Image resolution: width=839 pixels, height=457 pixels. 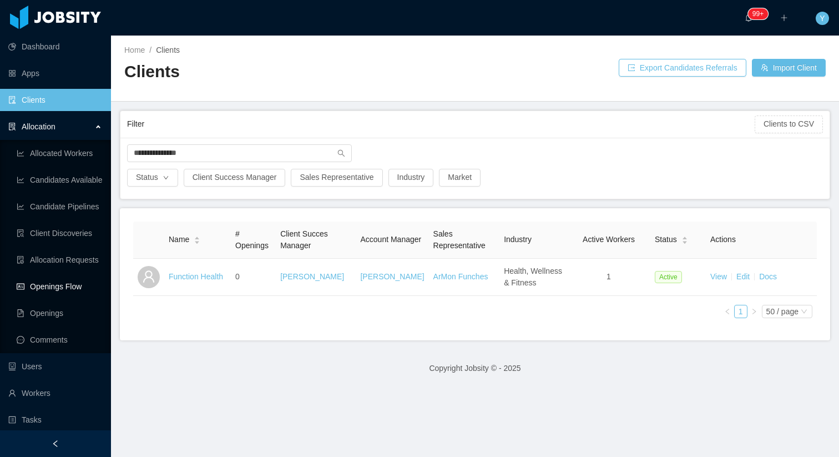 What do you see at coordinates (391, 239) in the screenshot?
I see `span: Account Manager` at bounding box center [391, 239].